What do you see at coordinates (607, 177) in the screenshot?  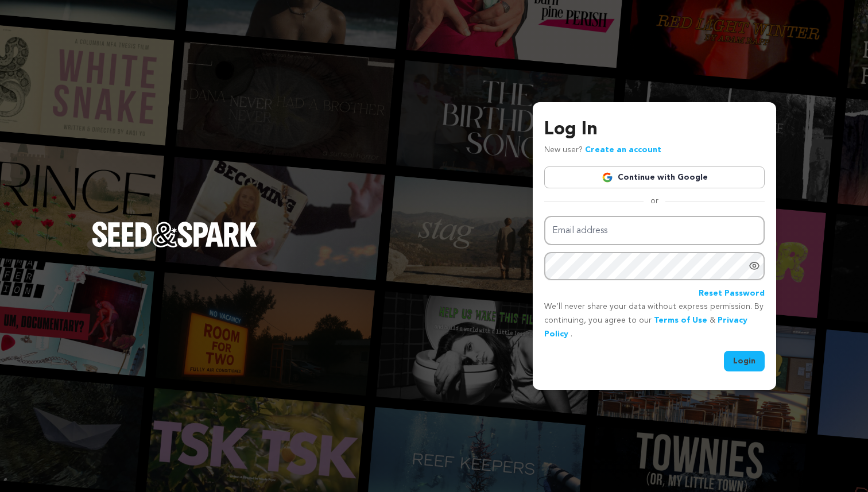 I see `img: Google logo` at bounding box center [607, 177].